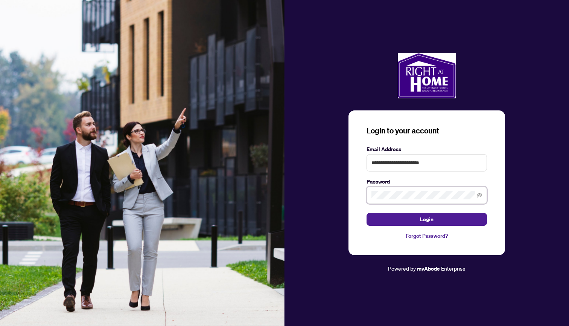 The image size is (569, 326). What do you see at coordinates (427, 236) in the screenshot?
I see `a: Forgot Password?` at bounding box center [427, 236].